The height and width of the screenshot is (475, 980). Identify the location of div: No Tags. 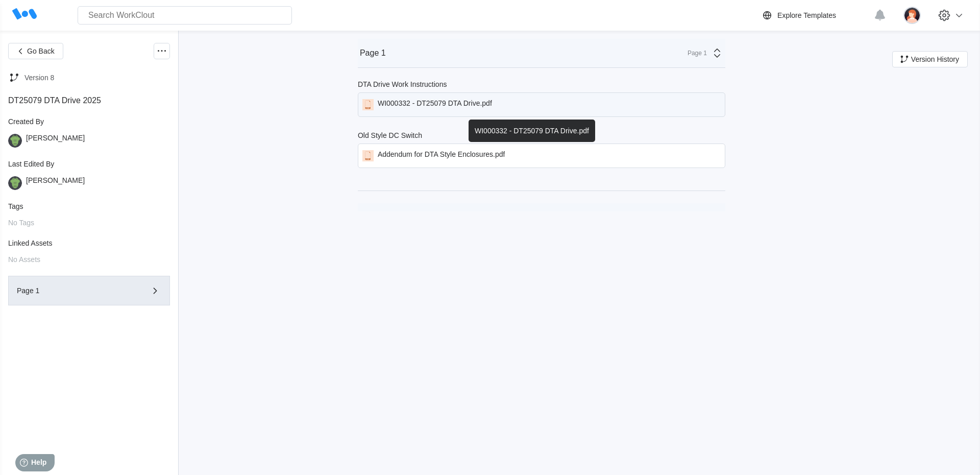
(89, 223).